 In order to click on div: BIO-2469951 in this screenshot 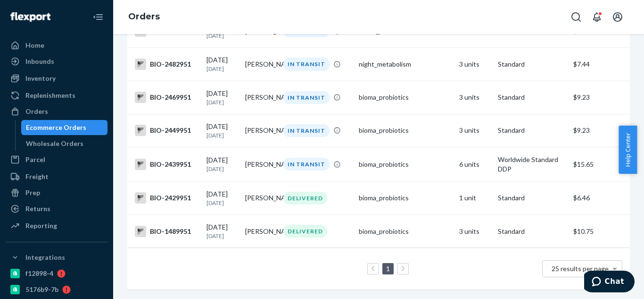, I will do `click(167, 97)`.